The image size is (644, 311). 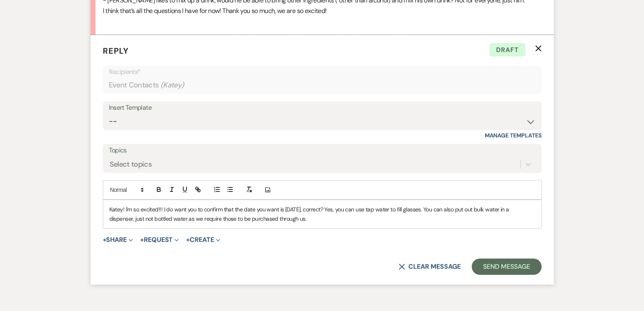 I want to click on p: I think that’s all the questions I have for now! Thank you so much, we are so excited!, so click(x=322, y=11).